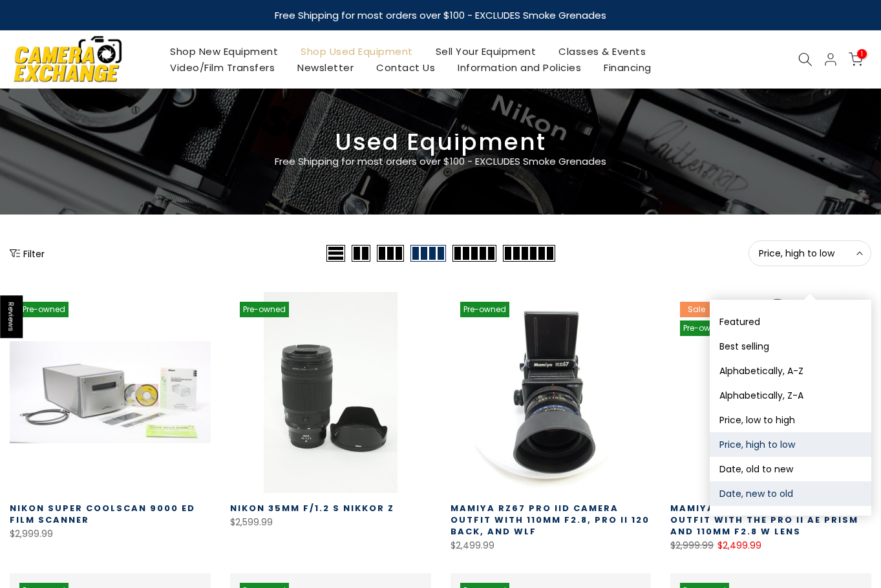 Image resolution: width=881 pixels, height=588 pixels. I want to click on a: Financing, so click(627, 67).